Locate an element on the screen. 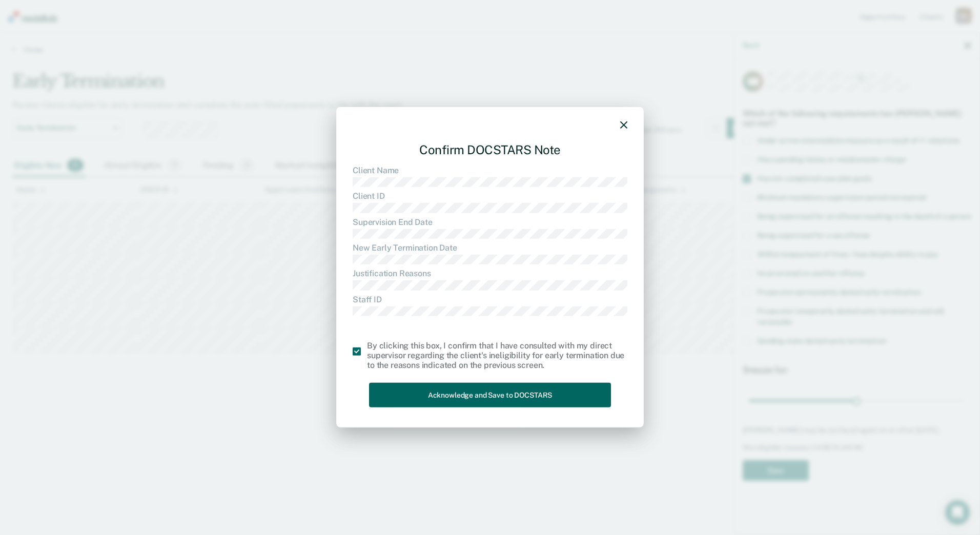  dt: Client ID is located at coordinates (490, 196).